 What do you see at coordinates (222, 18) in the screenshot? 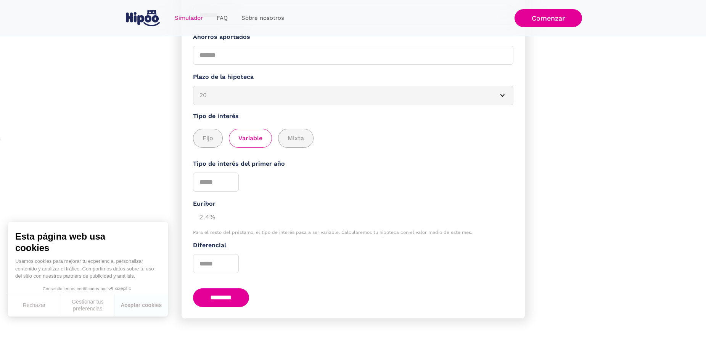
I see `a: FAQ` at bounding box center [222, 18].